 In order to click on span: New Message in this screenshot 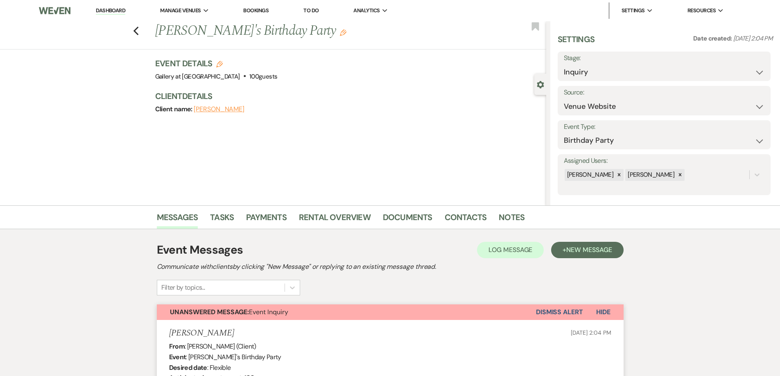, I will do `click(589, 250)`.